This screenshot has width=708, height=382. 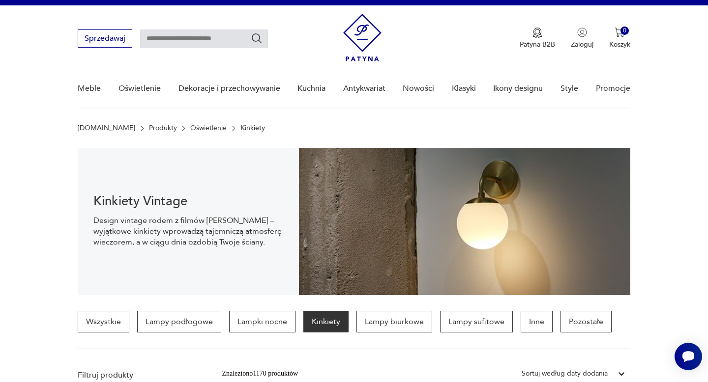 I want to click on a: Inne, so click(x=536, y=322).